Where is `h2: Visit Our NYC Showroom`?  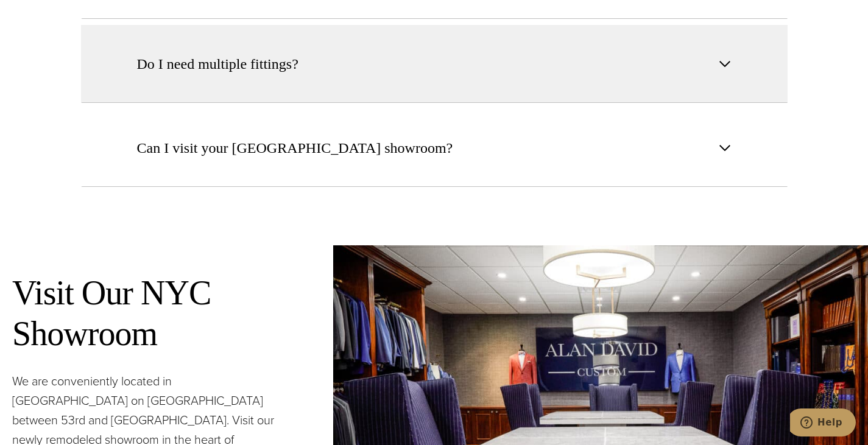
h2: Visit Our NYC Showroom is located at coordinates (151, 314).